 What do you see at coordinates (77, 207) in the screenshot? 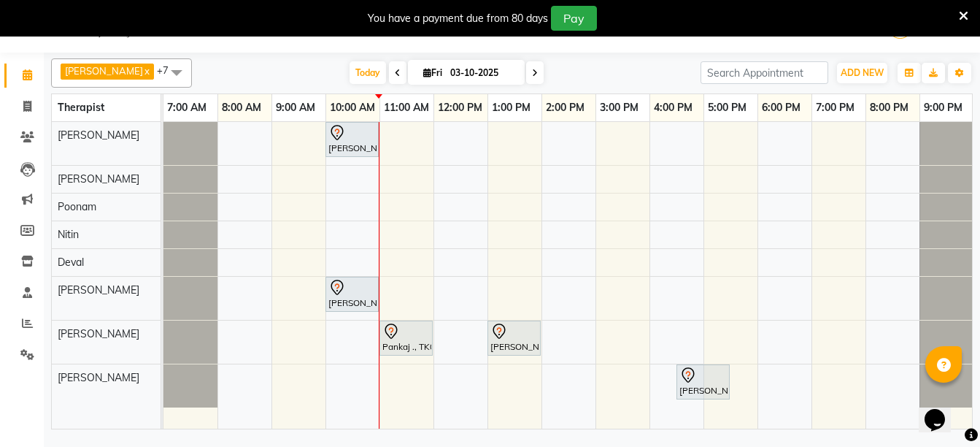
I see `span: Poonam` at bounding box center [77, 207].